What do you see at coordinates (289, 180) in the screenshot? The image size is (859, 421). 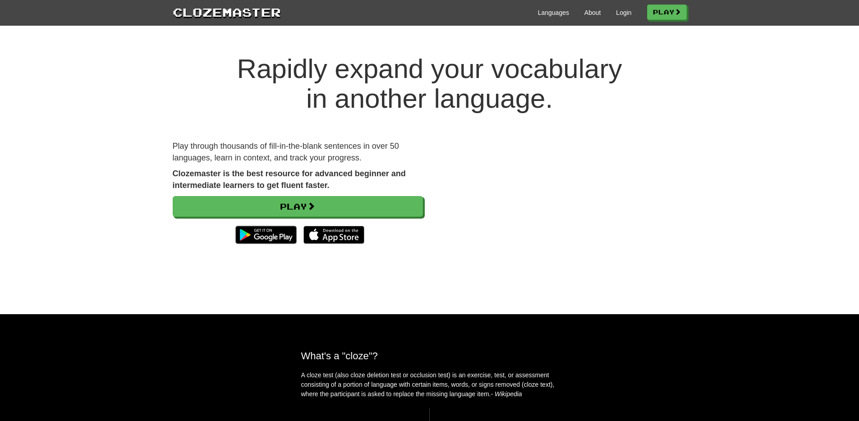 I see `strong: Clozemaster is the best resource for advanced beginner and intermediate learners to get fluent fa...` at bounding box center [289, 180].